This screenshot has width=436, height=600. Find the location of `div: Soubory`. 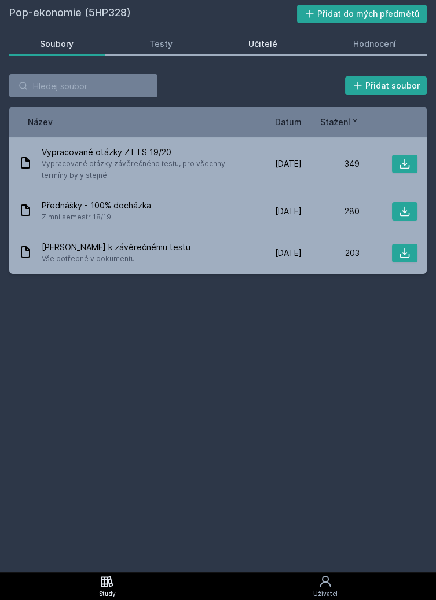

div: Soubory is located at coordinates (57, 44).